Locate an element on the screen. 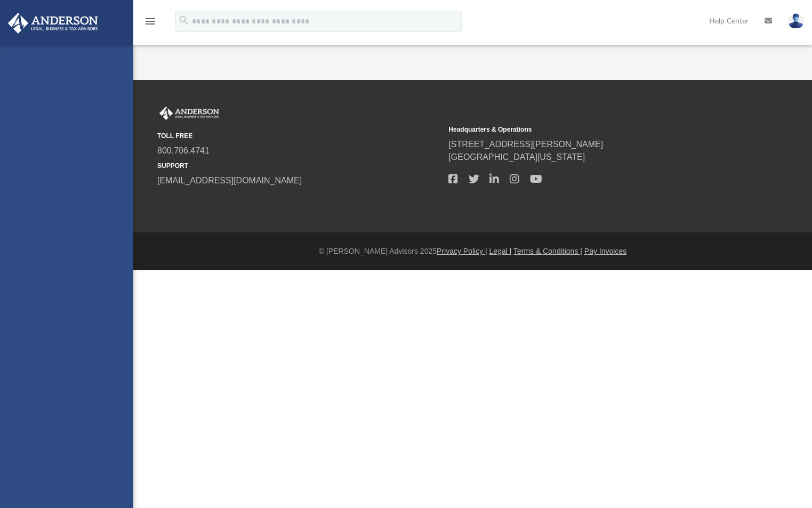 This screenshot has height=508, width=812. a: Pay Invoices is located at coordinates (605, 251).